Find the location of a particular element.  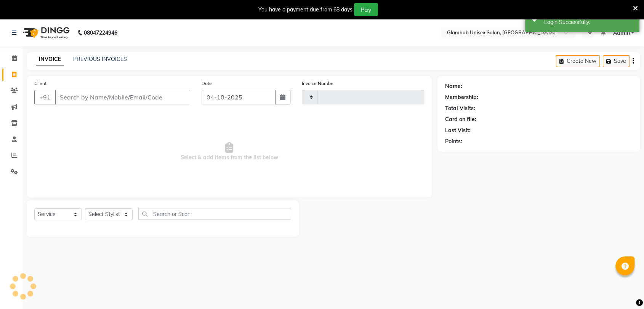

span: Admin is located at coordinates (621, 33).